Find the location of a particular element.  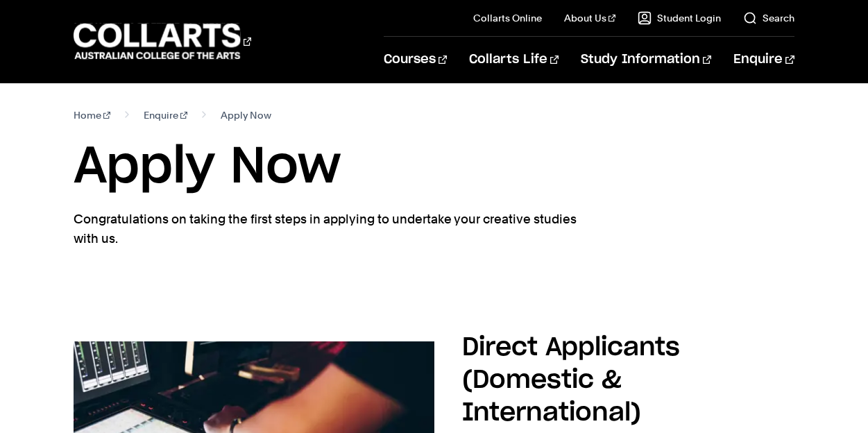

a: Collarts Online is located at coordinates (507, 18).